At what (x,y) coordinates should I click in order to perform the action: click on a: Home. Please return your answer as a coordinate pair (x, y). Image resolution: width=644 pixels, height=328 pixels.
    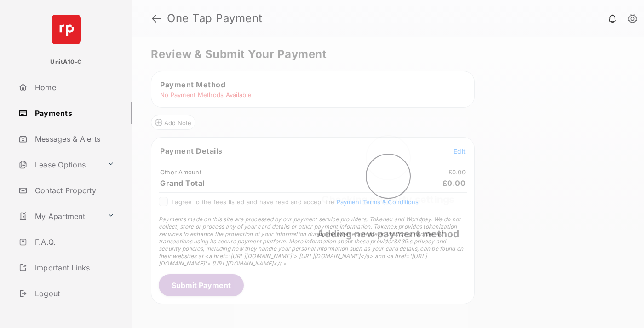
    Looking at the image, I should click on (74, 88).